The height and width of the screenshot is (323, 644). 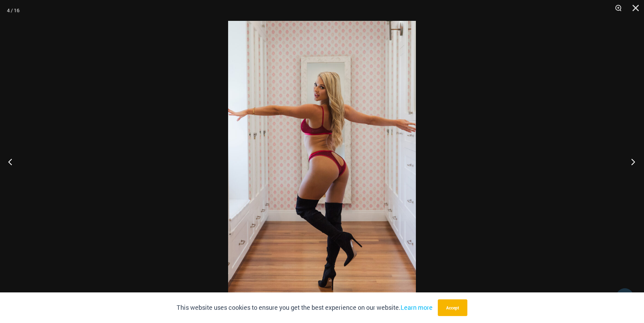 What do you see at coordinates (322, 161) in the screenshot?
I see `img: Guilty Pleasures Red 1045 Bra 6045 Thong 02` at bounding box center [322, 161].